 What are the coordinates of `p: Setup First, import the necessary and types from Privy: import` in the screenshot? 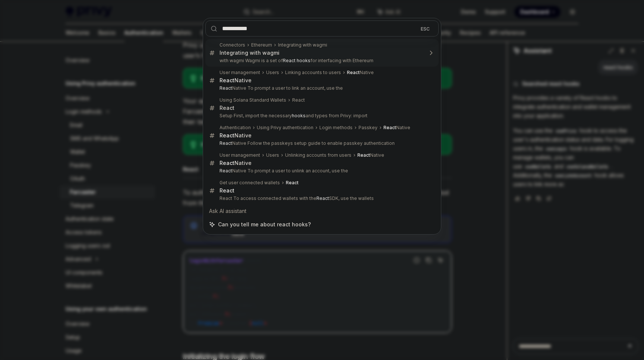 It's located at (322, 116).